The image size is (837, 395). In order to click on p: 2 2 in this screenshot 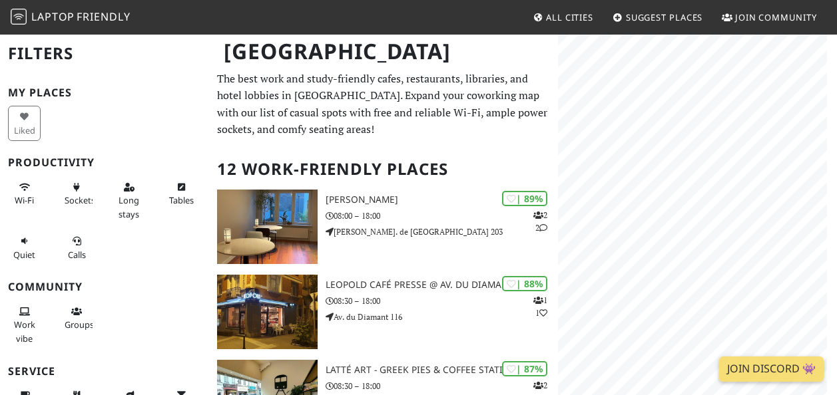, I will do `click(540, 222)`.